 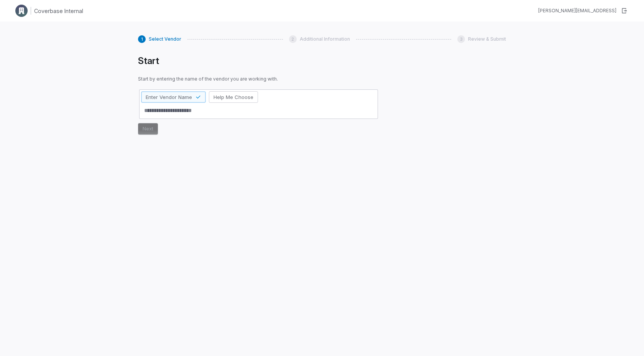 What do you see at coordinates (165, 39) in the screenshot?
I see `span: Select Vendor` at bounding box center [165, 39].